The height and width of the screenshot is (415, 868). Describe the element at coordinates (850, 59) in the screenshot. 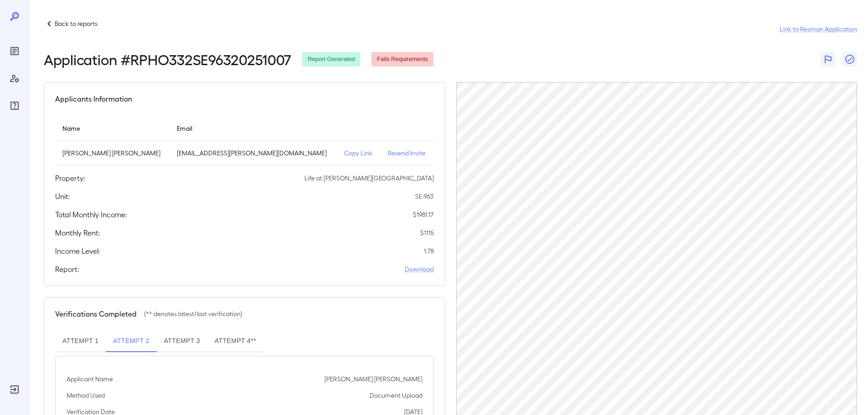

I see `button: Close Report` at that location.